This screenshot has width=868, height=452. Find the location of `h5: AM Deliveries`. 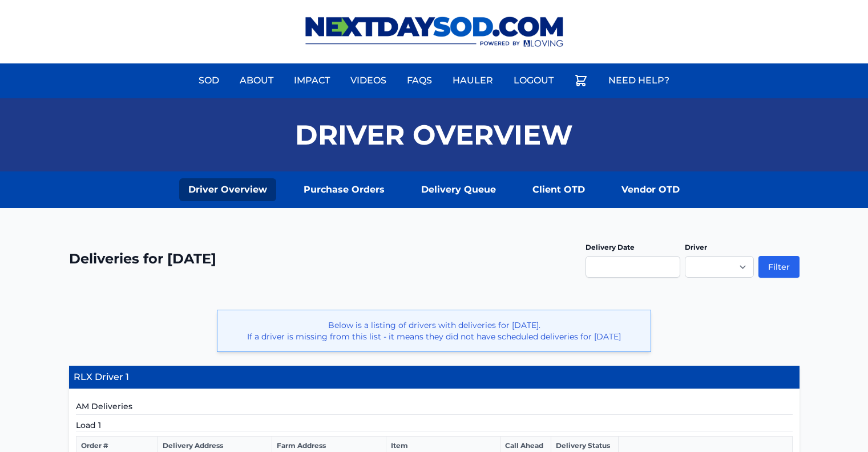

h5: AM Deliveries is located at coordinates (434, 407).